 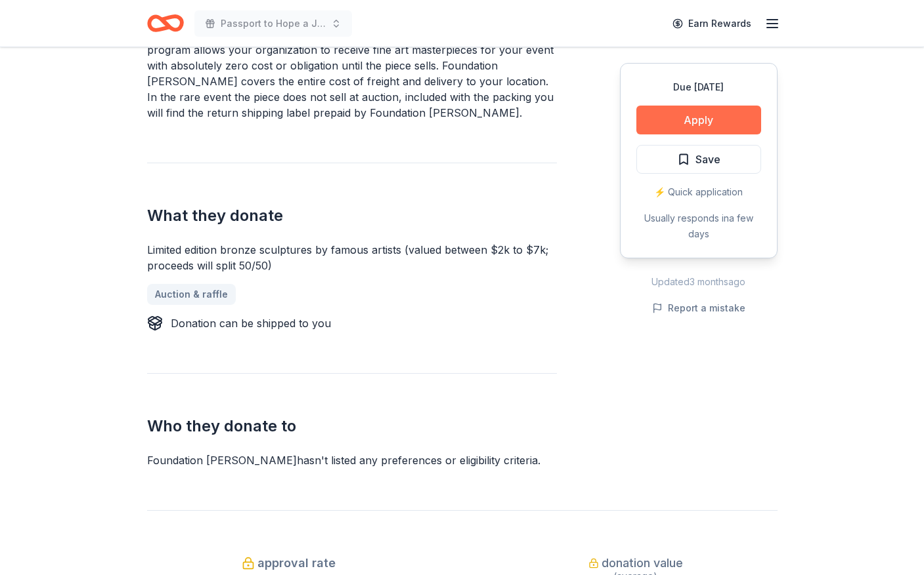 What do you see at coordinates (191, 295) in the screenshot?
I see `a: Auction & raffle` at bounding box center [191, 295].